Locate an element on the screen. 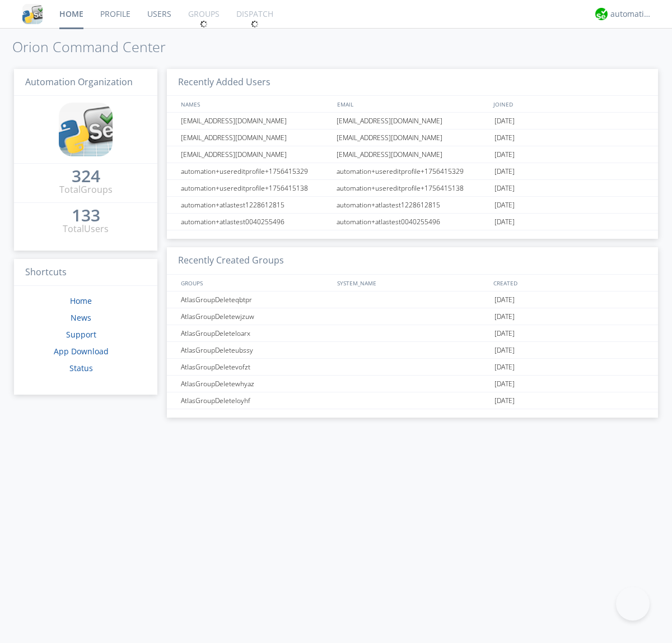 Image resolution: width=672 pixels, height=643 pixels. div: AtlasGroupDeletevofzt is located at coordinates (256, 366).